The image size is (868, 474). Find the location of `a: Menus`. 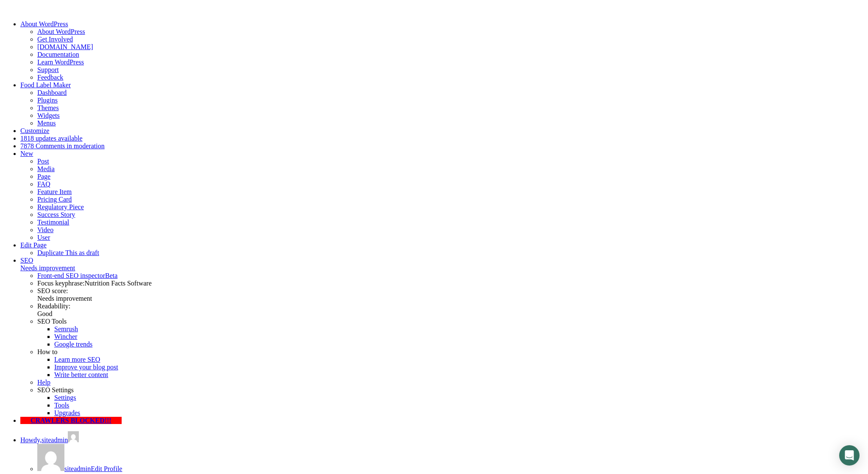

a: Menus is located at coordinates (46, 123).